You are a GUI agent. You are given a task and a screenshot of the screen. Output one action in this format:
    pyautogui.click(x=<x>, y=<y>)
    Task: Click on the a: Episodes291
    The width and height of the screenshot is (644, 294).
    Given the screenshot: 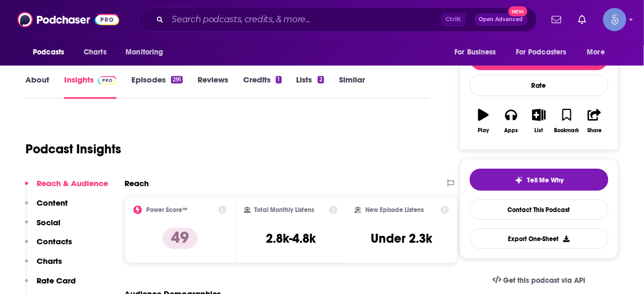 What is the action you would take?
    pyautogui.click(x=157, y=87)
    